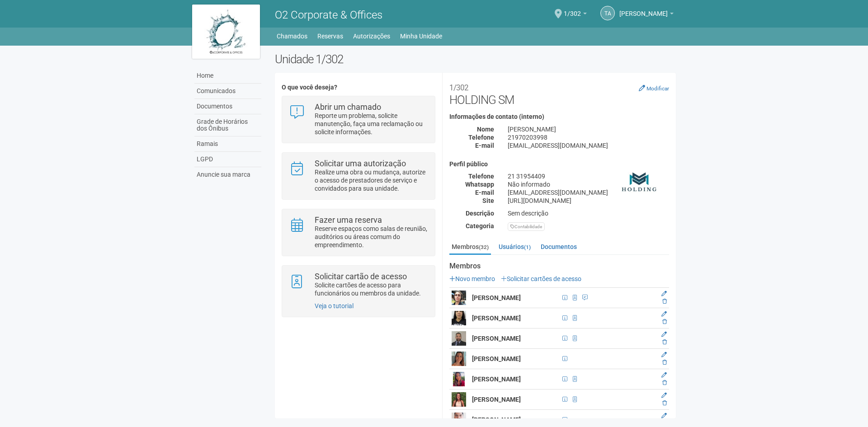 The image size is (868, 427). What do you see at coordinates (330, 36) in the screenshot?
I see `a: Reservas` at bounding box center [330, 36].